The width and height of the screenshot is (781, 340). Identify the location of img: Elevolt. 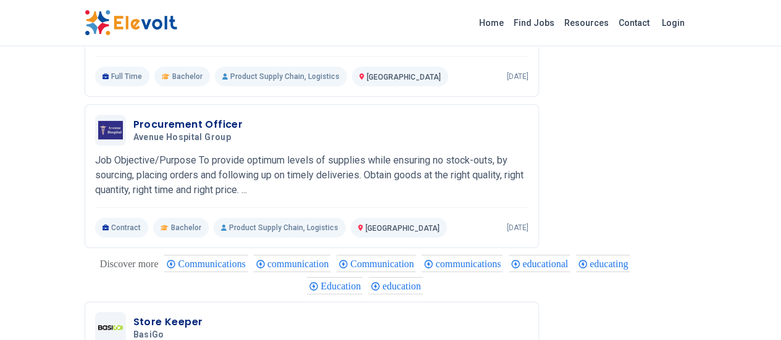
(131, 23).